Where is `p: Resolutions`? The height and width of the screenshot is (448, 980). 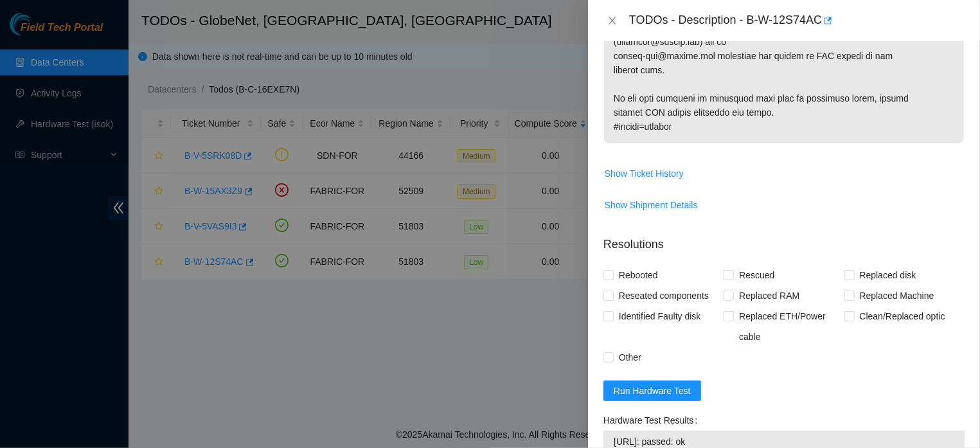
p: Resolutions is located at coordinates (784, 239).